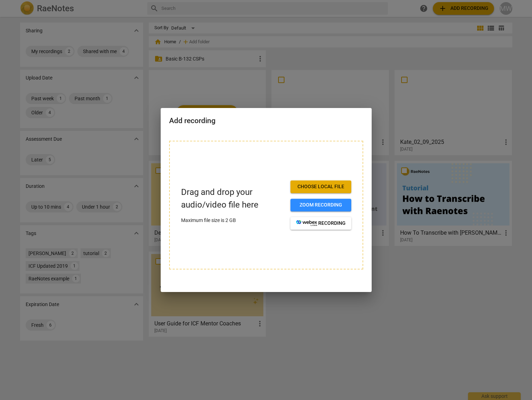  What do you see at coordinates (233, 198) in the screenshot?
I see `p: Drag and drop your audio/video file here` at bounding box center [233, 198].